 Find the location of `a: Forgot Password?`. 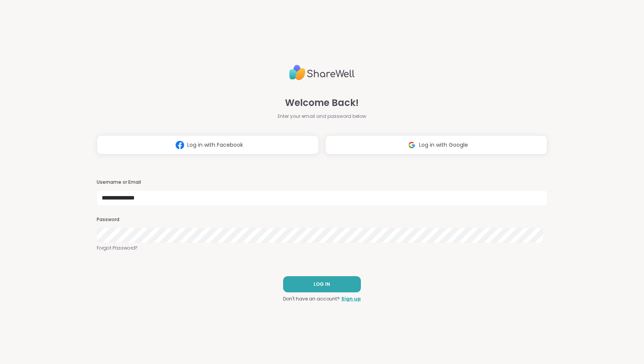

a: Forgot Password? is located at coordinates (322, 248).